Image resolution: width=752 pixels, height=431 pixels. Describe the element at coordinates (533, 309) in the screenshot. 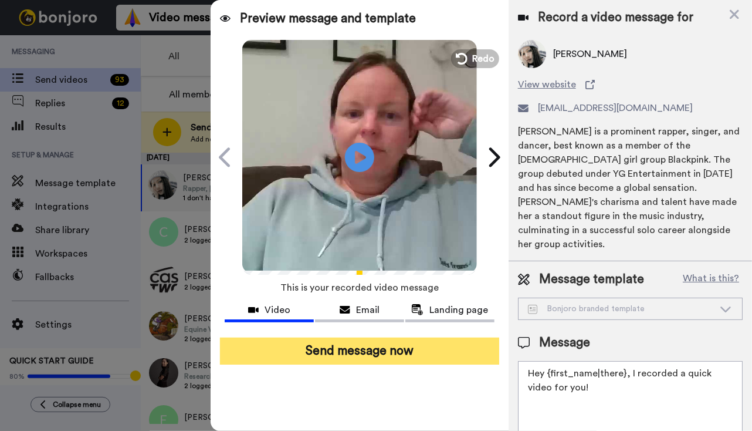

I see `img: Message-temps.svg` at that location.